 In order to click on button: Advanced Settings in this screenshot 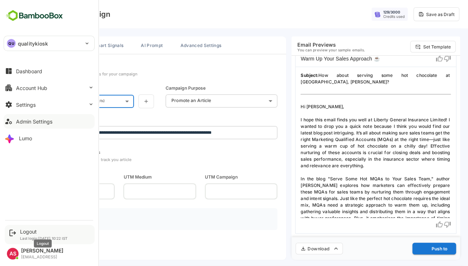, I will do `click(175, 45)`.